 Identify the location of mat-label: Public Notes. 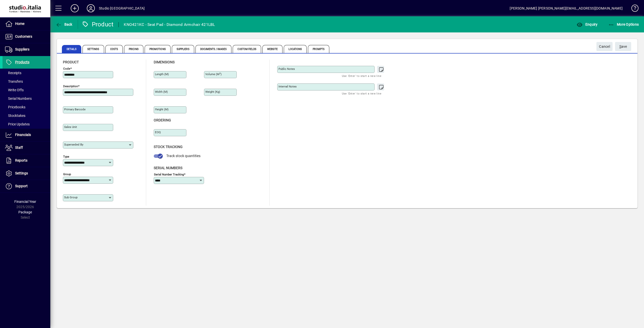
(287, 69).